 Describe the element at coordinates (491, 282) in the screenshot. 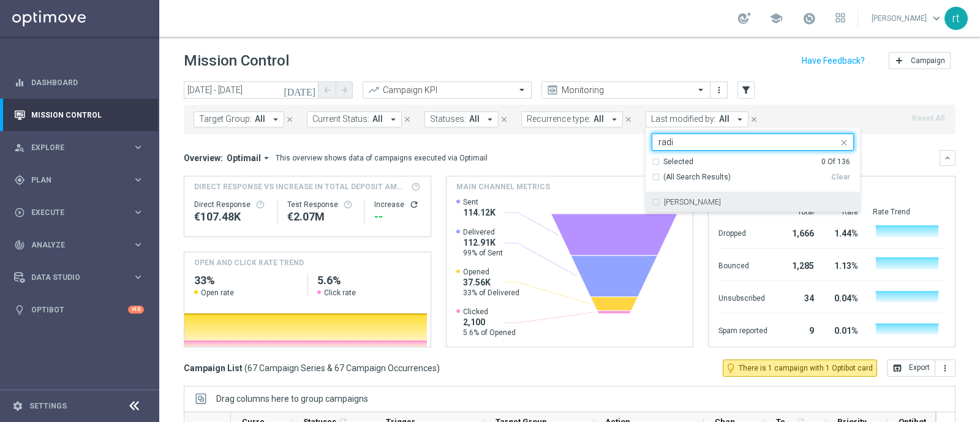

I see `span: 37.56K` at that location.